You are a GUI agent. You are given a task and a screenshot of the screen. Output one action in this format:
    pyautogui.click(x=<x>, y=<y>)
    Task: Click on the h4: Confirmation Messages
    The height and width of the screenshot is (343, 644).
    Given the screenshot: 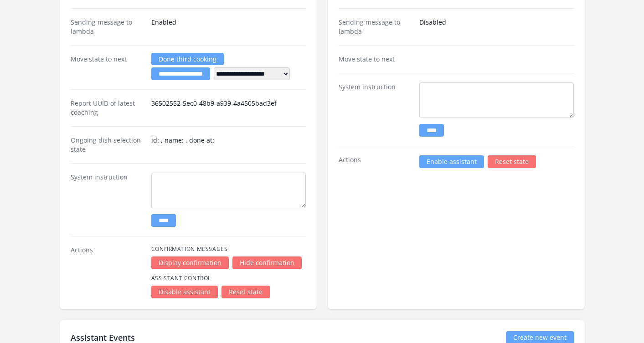 What is the action you would take?
    pyautogui.click(x=228, y=249)
    